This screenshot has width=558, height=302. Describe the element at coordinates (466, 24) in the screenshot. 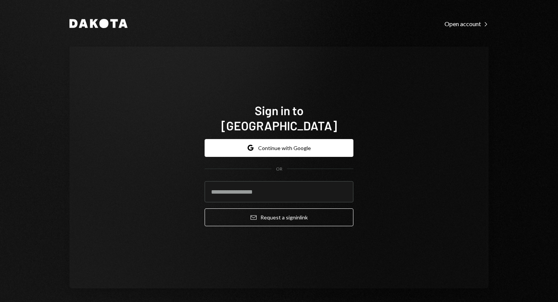

I see `a: Open account` at that location.